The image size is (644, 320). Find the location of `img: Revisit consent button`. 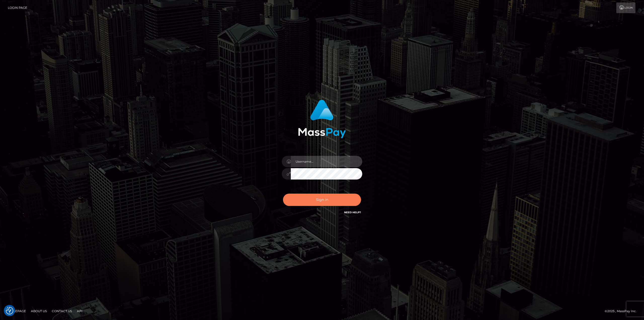

img: Revisit consent button is located at coordinates (10, 311).